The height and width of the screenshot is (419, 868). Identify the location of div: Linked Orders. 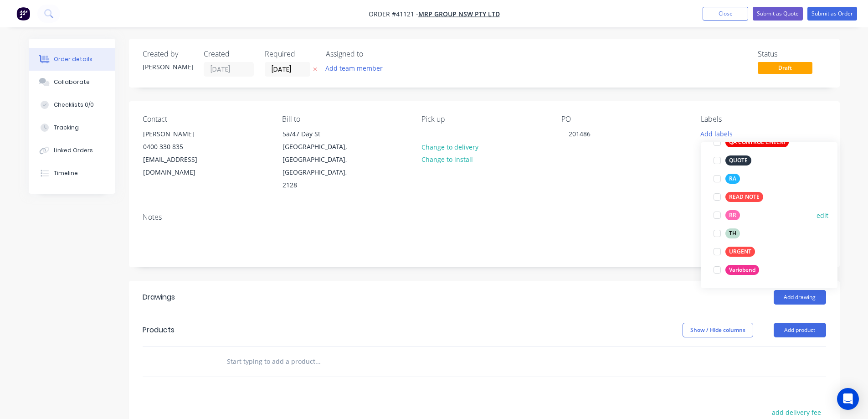
(73, 150).